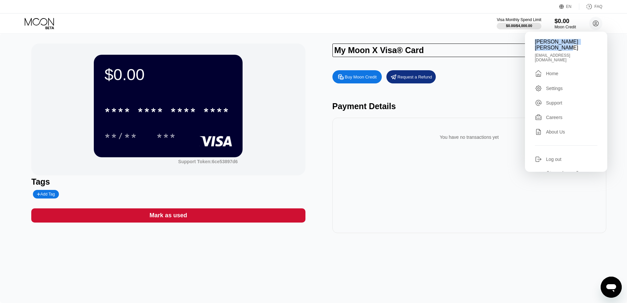  What do you see at coordinates (208, 161) in the screenshot?
I see `div: Support Token: 6ce53897d6` at bounding box center [208, 161].